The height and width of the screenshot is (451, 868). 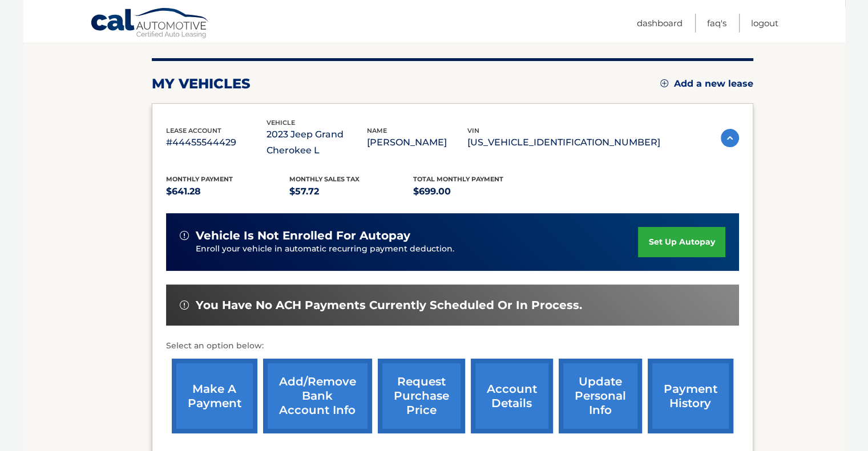 I want to click on a: Logout, so click(x=765, y=23).